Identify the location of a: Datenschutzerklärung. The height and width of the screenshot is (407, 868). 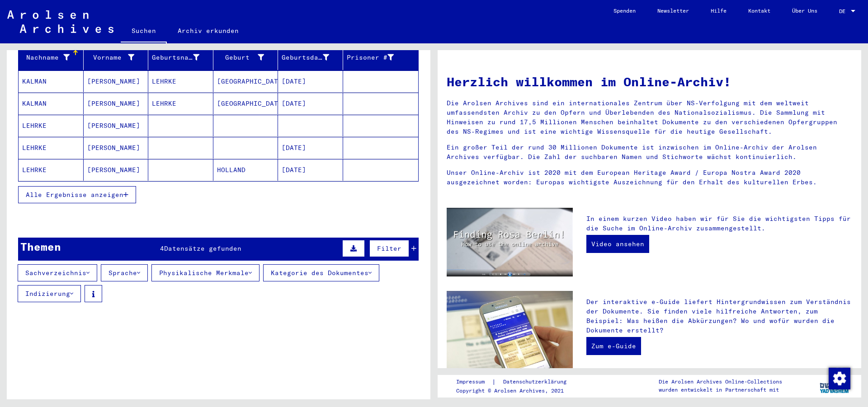
(536, 382).